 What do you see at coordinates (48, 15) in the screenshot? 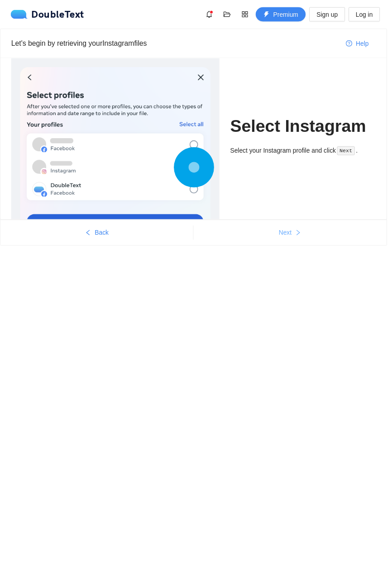
I see `div: DoubleText` at bounding box center [48, 15].